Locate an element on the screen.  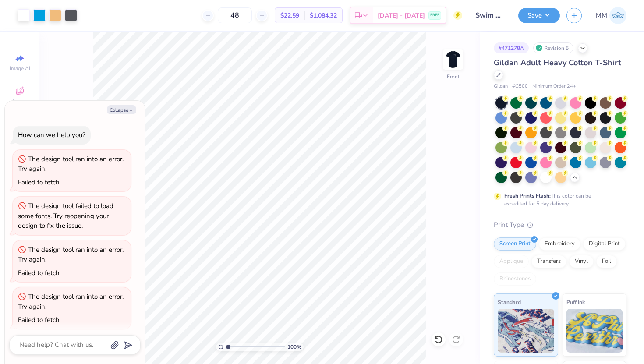
span: Puff Ink is located at coordinates (576, 302).